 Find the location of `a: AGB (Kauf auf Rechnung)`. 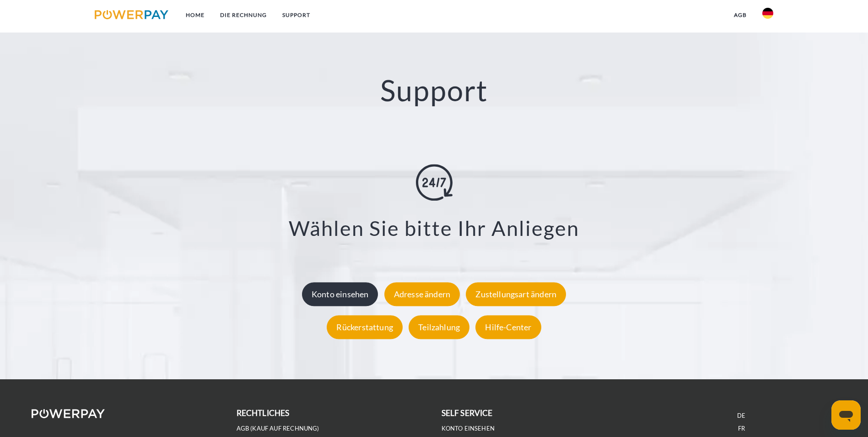

a: AGB (Kauf auf Rechnung) is located at coordinates (278, 428).